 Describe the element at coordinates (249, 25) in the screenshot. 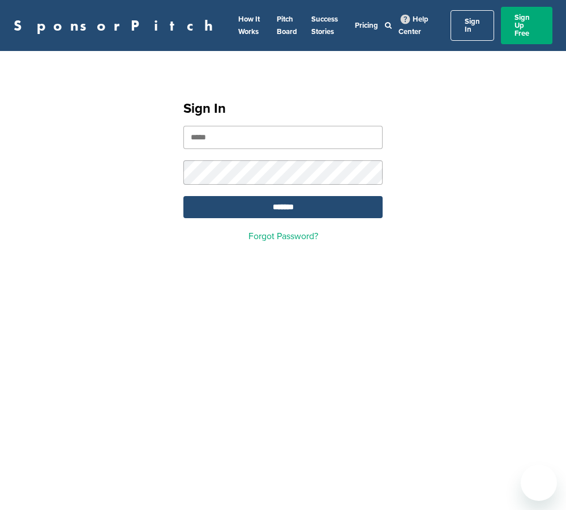

I see `a: How It Works` at that location.